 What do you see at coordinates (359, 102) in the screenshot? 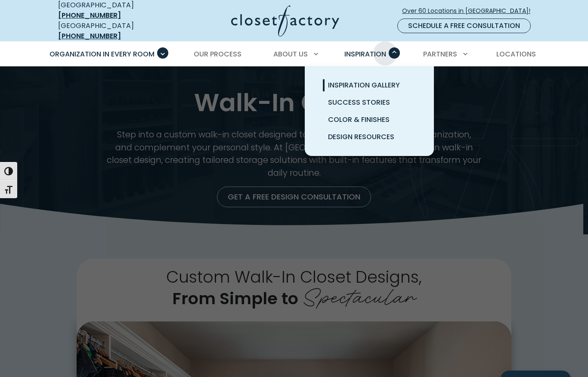
I see `span: Success Stories` at bounding box center [359, 102].